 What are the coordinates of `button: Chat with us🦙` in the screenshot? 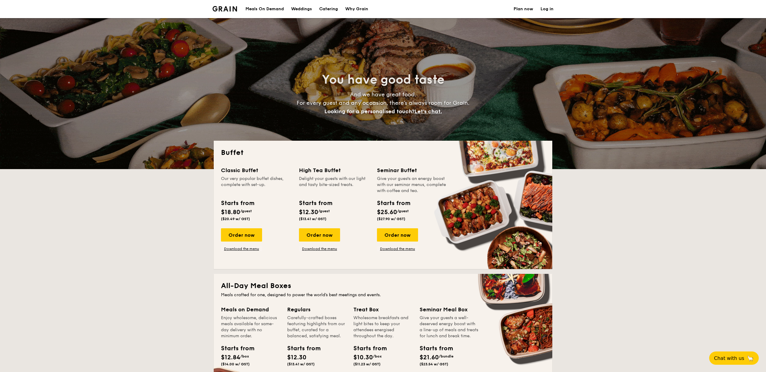 It's located at (734, 358).